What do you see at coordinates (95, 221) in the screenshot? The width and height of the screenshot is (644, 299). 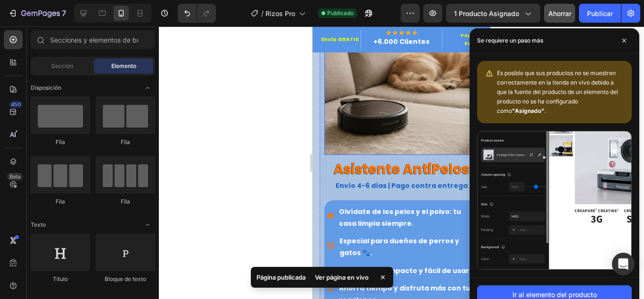 I see `p: Especial para dueños de perros y gatos 🐾.` at bounding box center [95, 221].